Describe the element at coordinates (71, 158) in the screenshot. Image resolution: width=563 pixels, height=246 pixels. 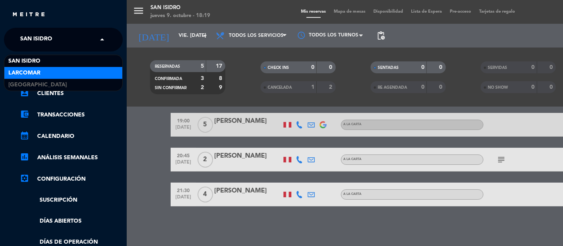
I see `a: assessmentANÁLISIS SEMANALES` at that location.